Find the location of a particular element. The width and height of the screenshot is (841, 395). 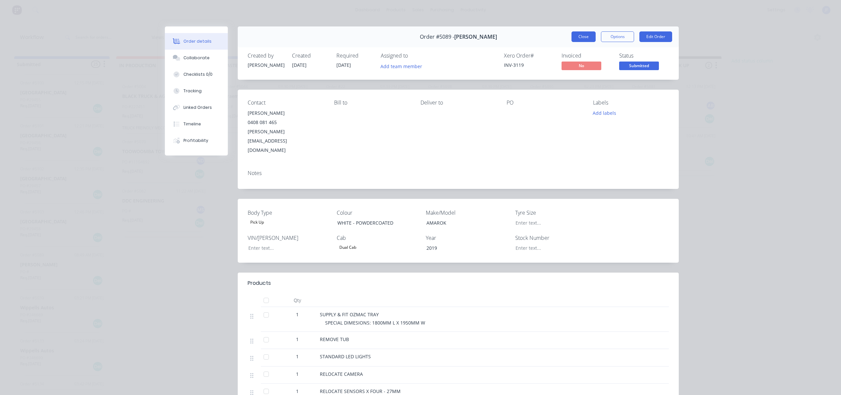

label: Make/Model is located at coordinates (467, 213).